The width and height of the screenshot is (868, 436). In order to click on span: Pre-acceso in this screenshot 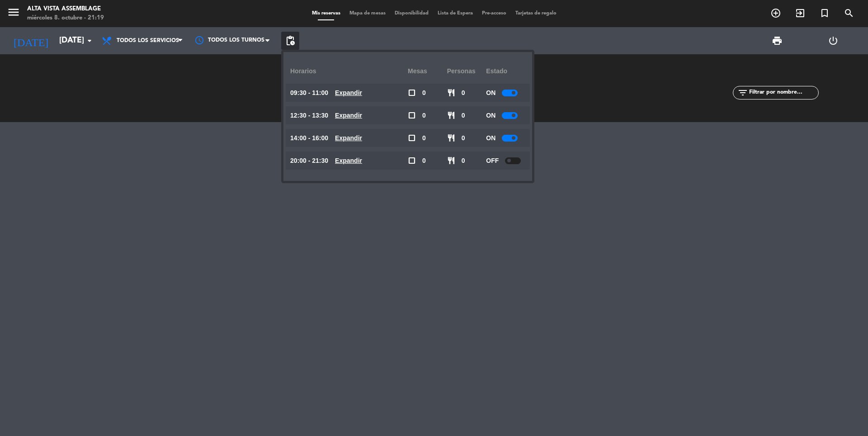, I will do `click(494, 13)`.